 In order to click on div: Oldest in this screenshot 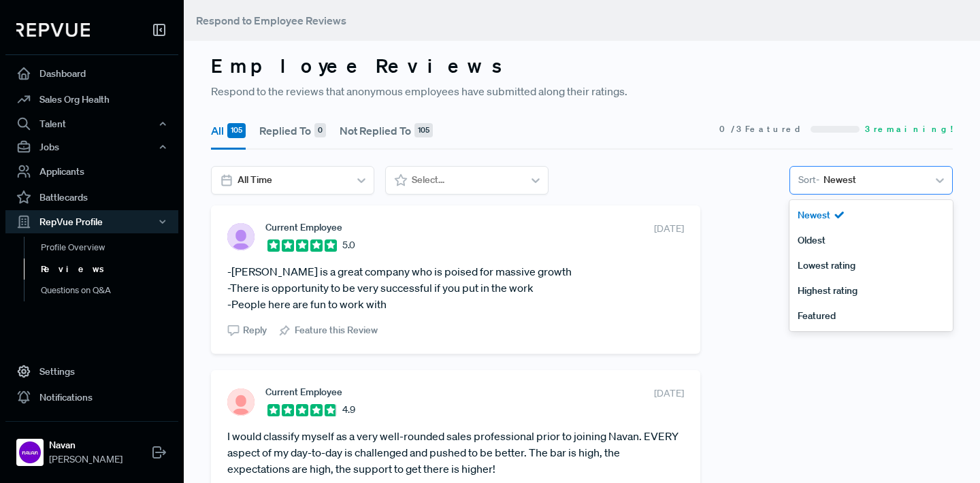, I will do `click(870, 240)`.